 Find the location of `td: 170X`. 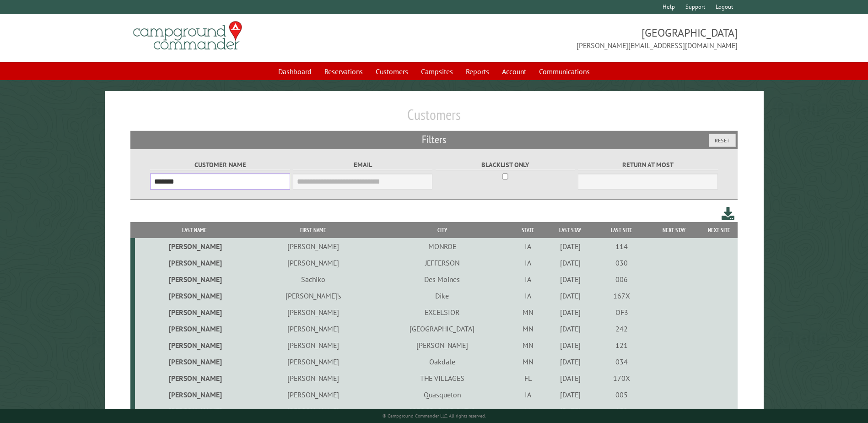

td: 170X is located at coordinates (621, 378).